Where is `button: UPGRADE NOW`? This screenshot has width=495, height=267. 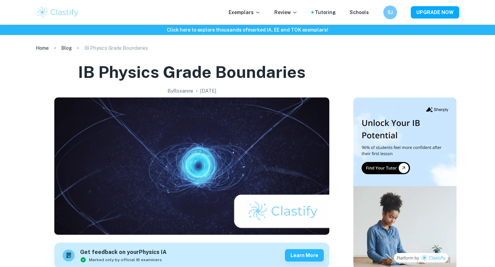 button: UPGRADE NOW is located at coordinates (435, 12).